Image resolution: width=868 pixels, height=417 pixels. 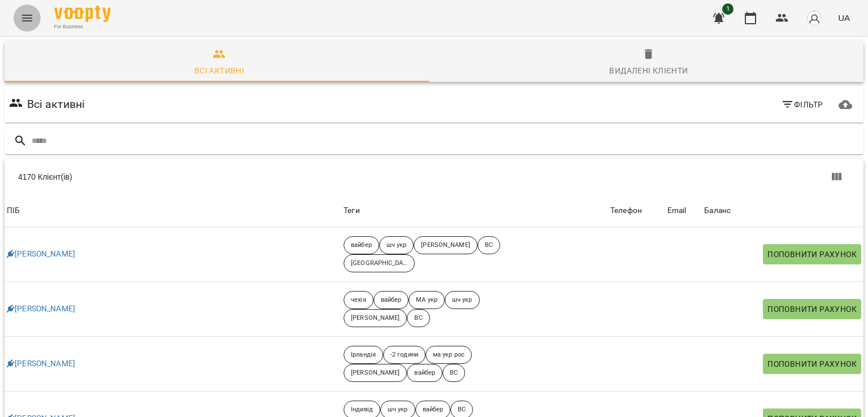 I want to click on button: Фільтр, so click(x=802, y=105).